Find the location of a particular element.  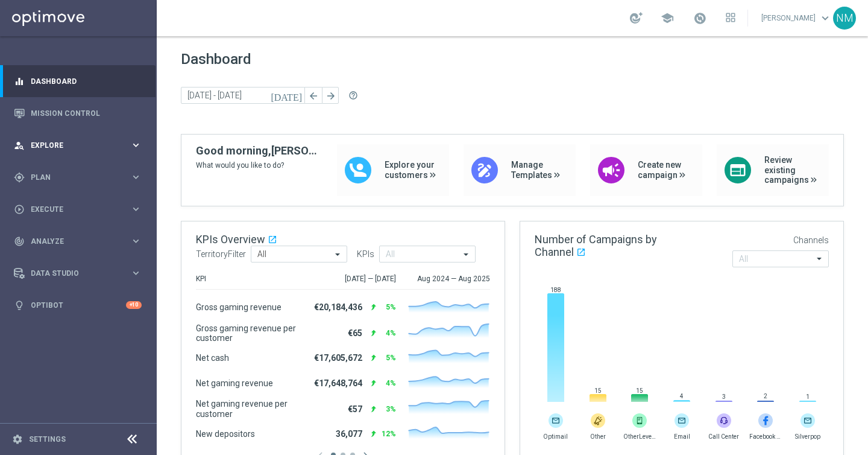

div: Data Studio keyboard_arrow_right is located at coordinates (78, 274).